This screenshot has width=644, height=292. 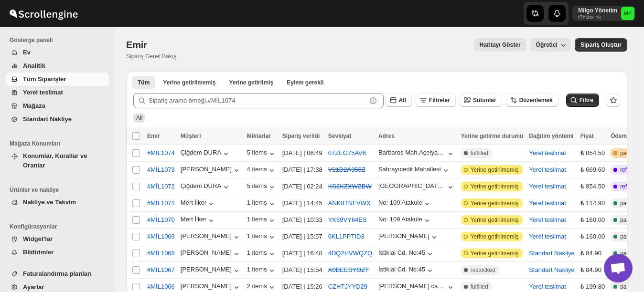 I want to click on span: Faturalandırma planları, so click(x=57, y=273).